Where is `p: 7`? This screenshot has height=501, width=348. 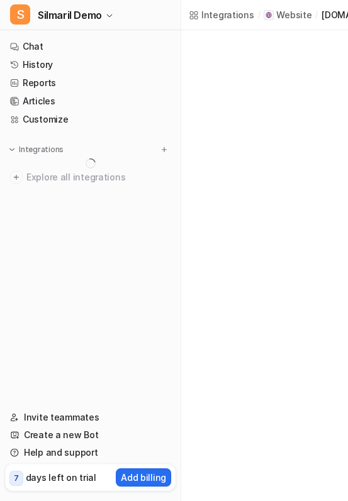 p: 7 is located at coordinates (16, 478).